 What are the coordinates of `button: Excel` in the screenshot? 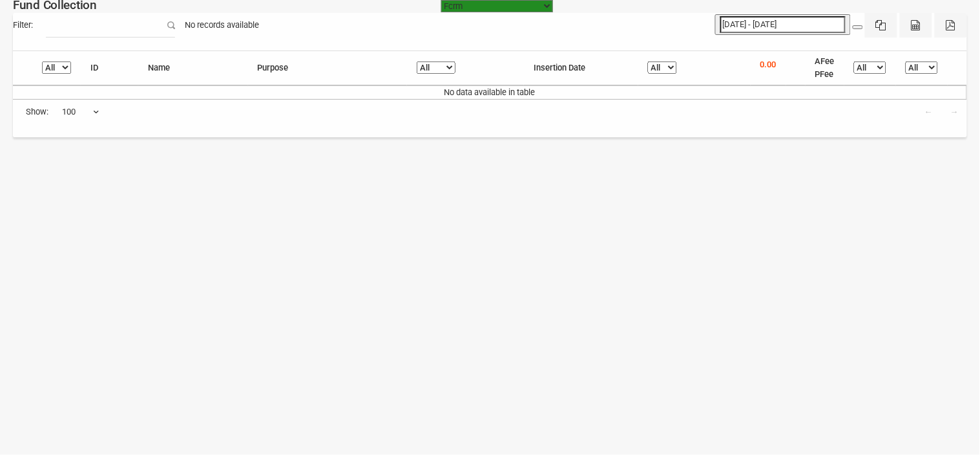 It's located at (881, 25).